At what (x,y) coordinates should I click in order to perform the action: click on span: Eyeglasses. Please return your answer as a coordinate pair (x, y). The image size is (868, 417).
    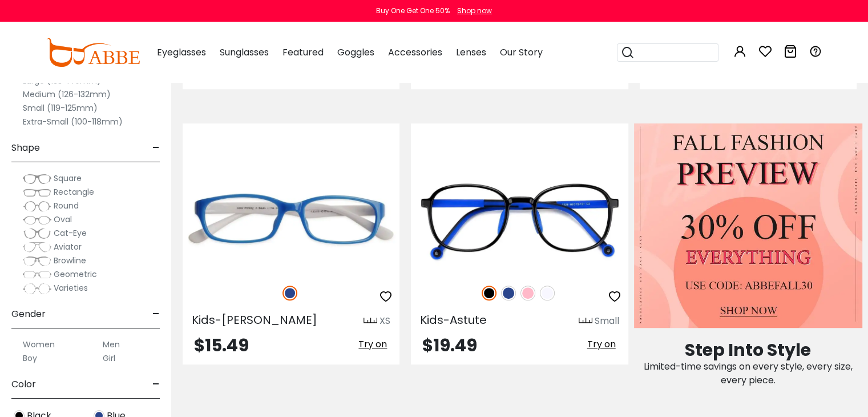
    Looking at the image, I should click on (182, 52).